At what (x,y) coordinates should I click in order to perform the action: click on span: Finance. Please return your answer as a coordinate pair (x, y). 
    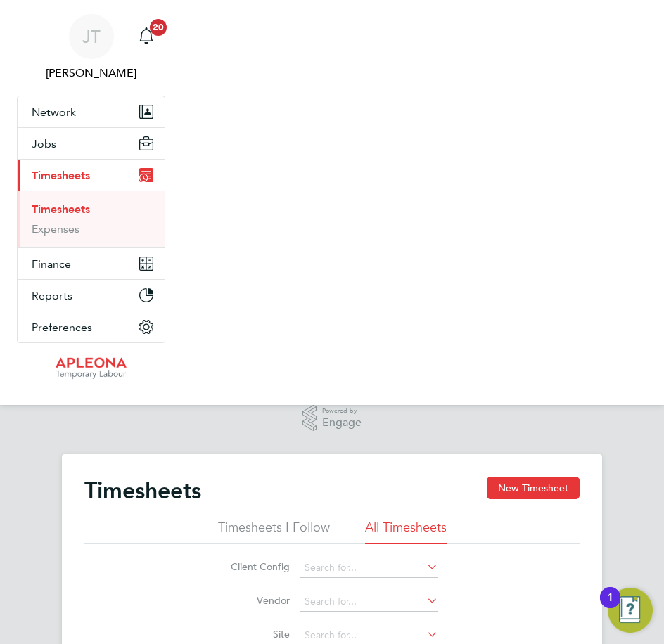
    Looking at the image, I should click on (52, 264).